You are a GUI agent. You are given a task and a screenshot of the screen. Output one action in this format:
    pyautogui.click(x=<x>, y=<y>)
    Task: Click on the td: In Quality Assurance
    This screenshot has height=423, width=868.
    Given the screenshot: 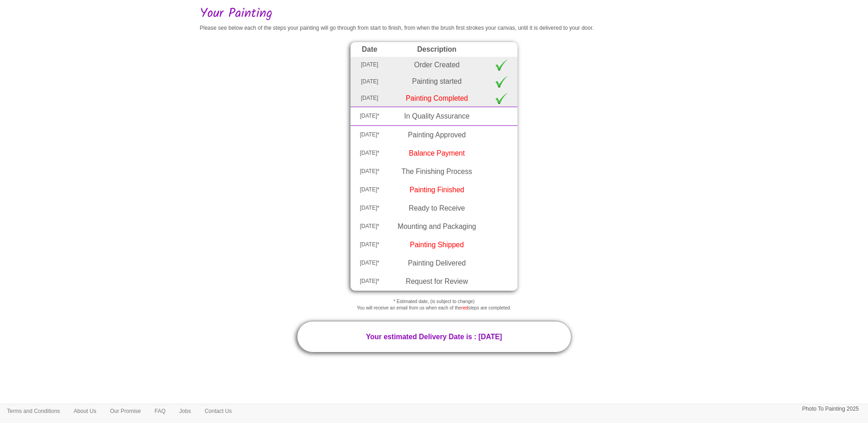 What is the action you would take?
    pyautogui.click(x=437, y=117)
    